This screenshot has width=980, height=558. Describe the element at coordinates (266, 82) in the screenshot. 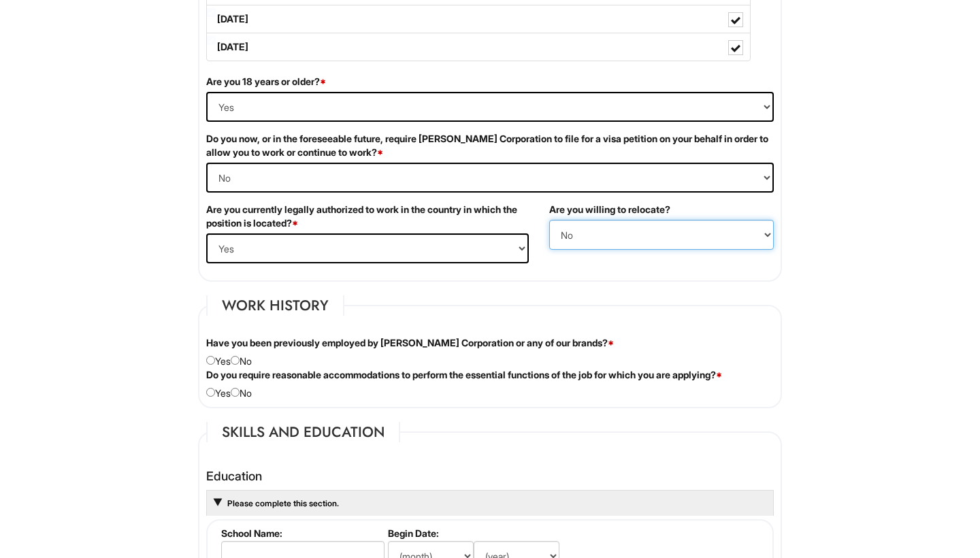

I see `label: Are you 18 years or older?` at that location.